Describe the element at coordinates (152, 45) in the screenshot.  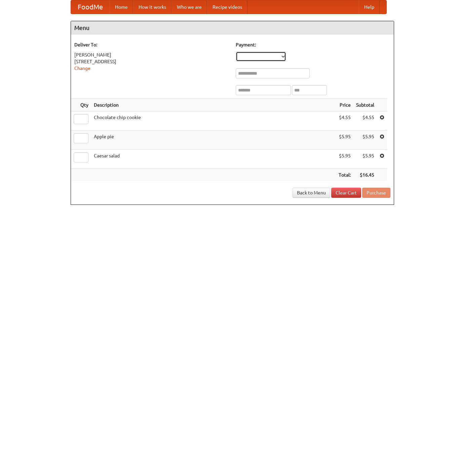
I see `h5: Deliver To:` at that location.